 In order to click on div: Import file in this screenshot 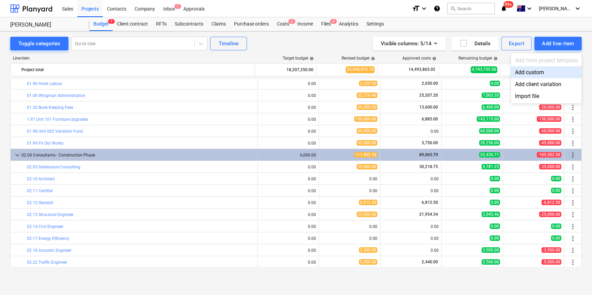, I will do `click(546, 96)`.